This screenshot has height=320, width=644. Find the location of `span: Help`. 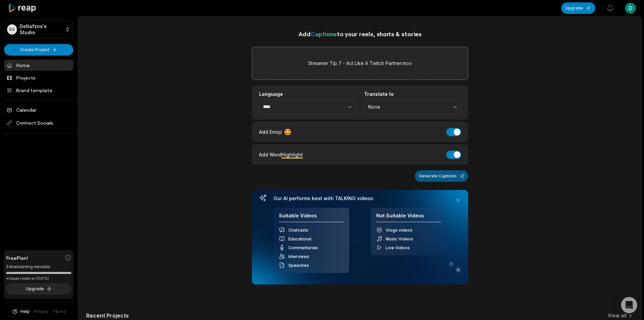

span: Help is located at coordinates (25, 311).